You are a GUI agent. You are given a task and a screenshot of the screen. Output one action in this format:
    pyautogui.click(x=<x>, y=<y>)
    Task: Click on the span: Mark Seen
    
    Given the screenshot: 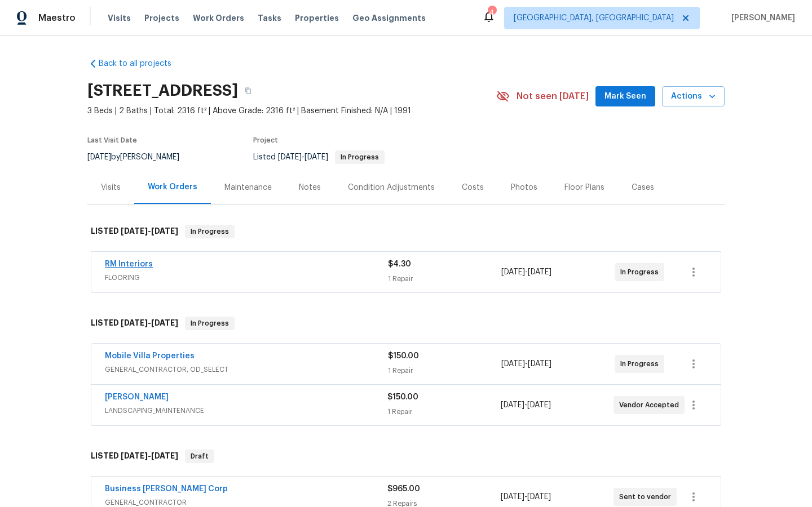 What is the action you would take?
    pyautogui.click(x=625, y=96)
    